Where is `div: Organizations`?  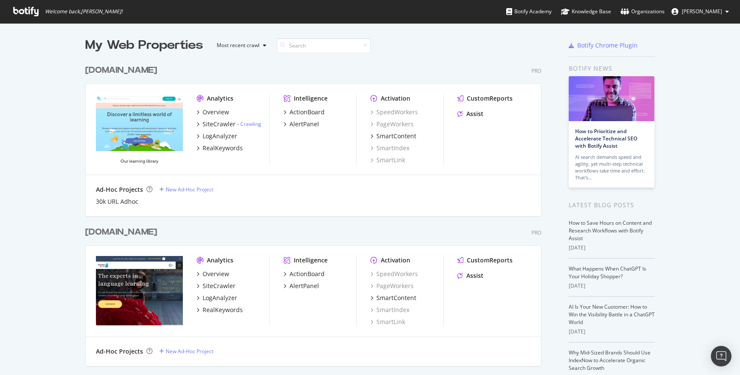
div: Organizations is located at coordinates (642, 12).